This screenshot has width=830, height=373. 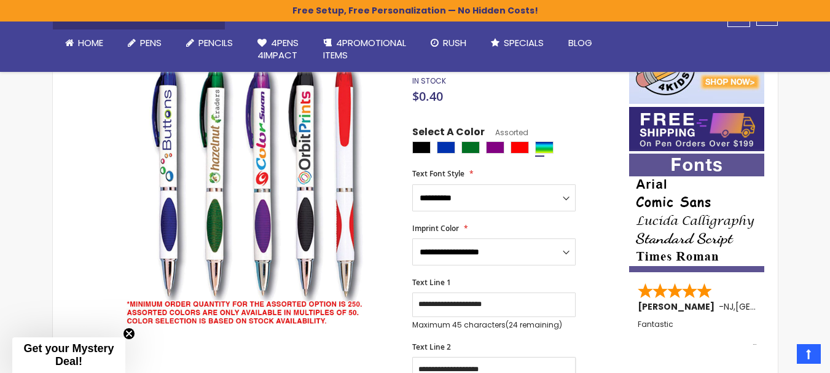 I want to click on div: Get your Mystery Deal!Close teaser, so click(x=69, y=355).